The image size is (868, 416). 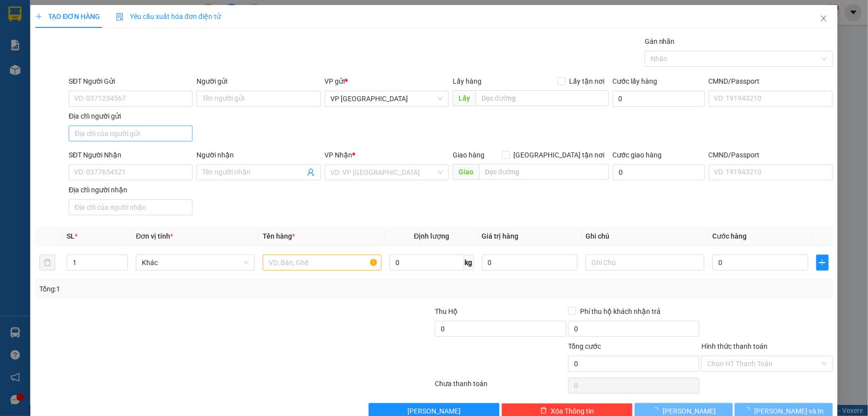 What do you see at coordinates (71, 236) in the screenshot?
I see `span: SL` at bounding box center [71, 236].